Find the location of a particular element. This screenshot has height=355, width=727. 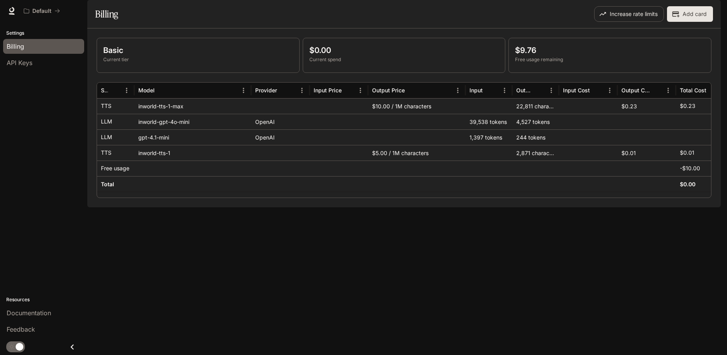

button: All workspaces is located at coordinates (42, 11).